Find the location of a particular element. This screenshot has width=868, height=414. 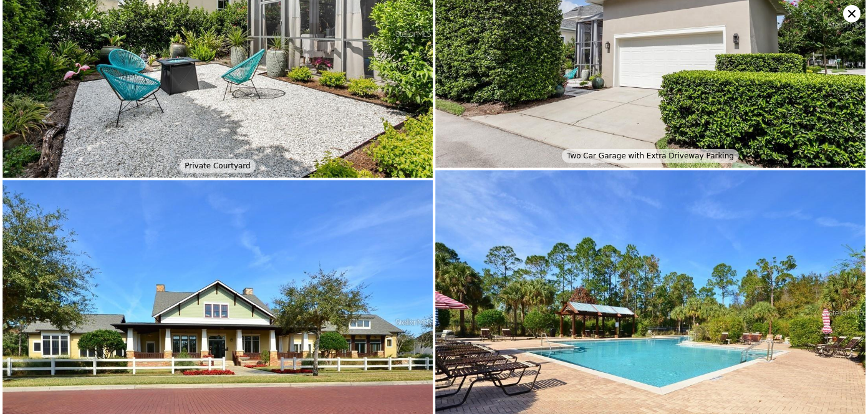

div: Private Courtyard is located at coordinates (217, 166).